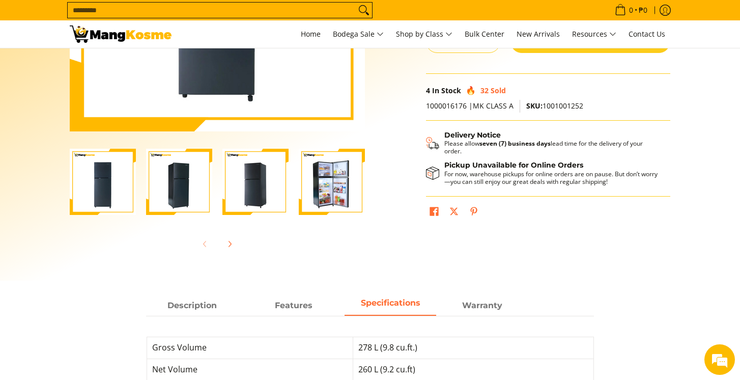  What do you see at coordinates (99, 281) in the screenshot?
I see `textarea: Type your message and hit 'Enter'` at bounding box center [99, 281].